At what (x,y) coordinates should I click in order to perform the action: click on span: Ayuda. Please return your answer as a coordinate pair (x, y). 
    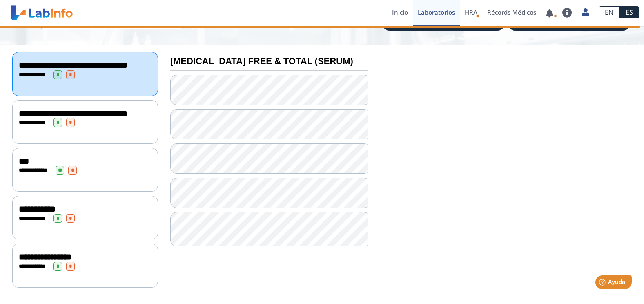
    Looking at the image, I should click on (45, 10).